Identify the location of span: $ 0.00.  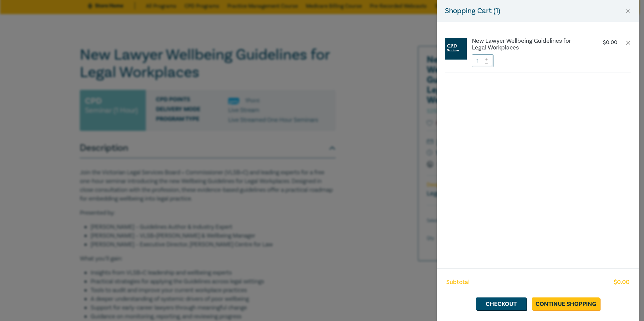
(622, 283).